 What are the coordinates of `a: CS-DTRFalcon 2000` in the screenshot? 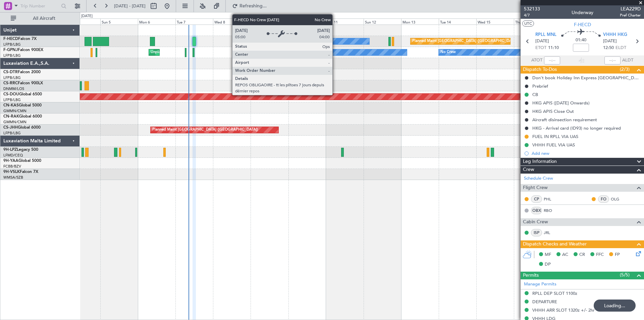 It's located at (22, 72).